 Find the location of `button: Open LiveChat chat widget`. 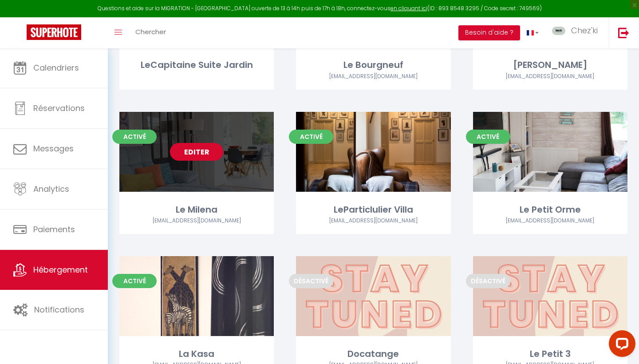

button: Open LiveChat chat widget is located at coordinates (21, 17).